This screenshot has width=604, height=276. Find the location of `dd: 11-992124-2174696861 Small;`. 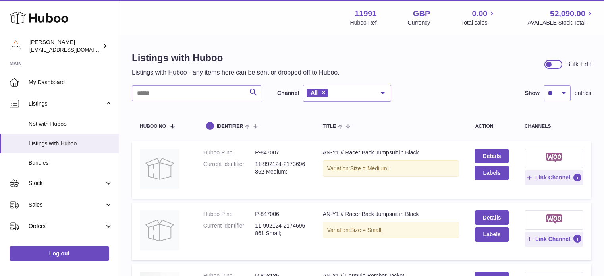

dd: 11-992124-2174696861 Small; is located at coordinates (281, 230).